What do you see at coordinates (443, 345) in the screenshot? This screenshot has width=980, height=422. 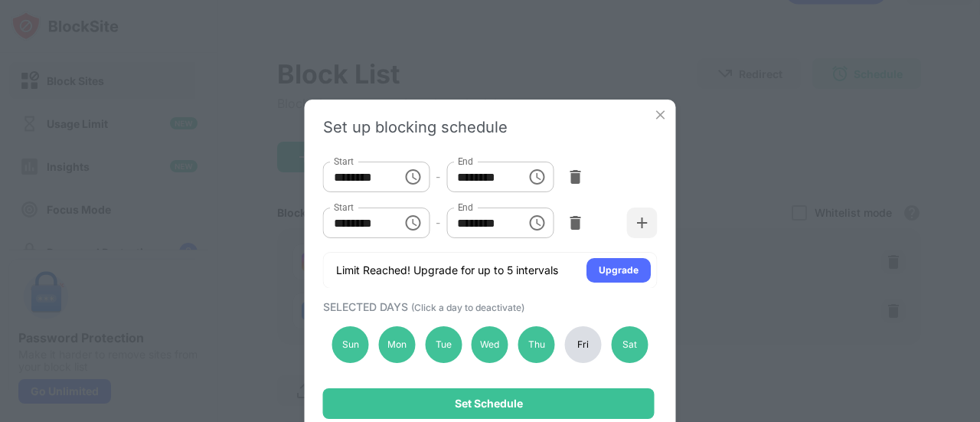 I see `div: Tue` at bounding box center [443, 345].